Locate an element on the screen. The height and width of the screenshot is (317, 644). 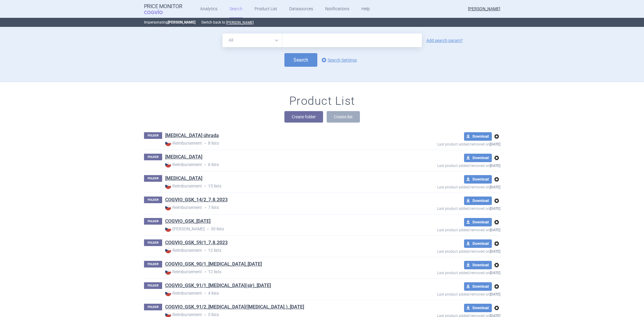
button: Create folder is located at coordinates (304, 117).